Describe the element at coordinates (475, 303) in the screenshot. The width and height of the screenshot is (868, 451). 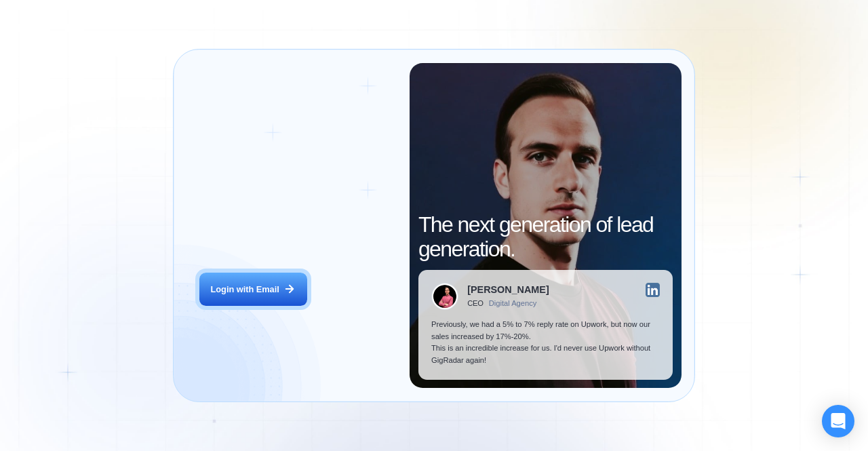
I see `div: CEO` at that location.